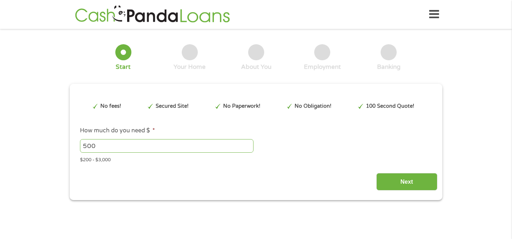  I want to click on p: No Paperwork!, so click(242, 106).